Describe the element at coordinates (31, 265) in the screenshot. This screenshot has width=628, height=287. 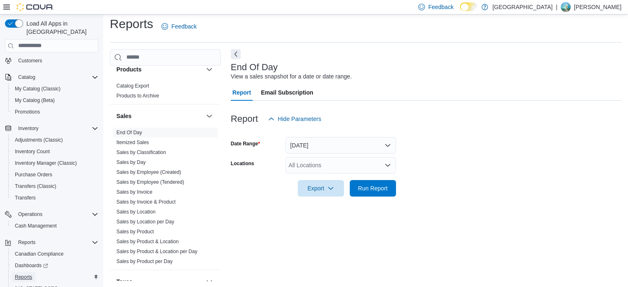
I see `span: Dashboards` at that location.